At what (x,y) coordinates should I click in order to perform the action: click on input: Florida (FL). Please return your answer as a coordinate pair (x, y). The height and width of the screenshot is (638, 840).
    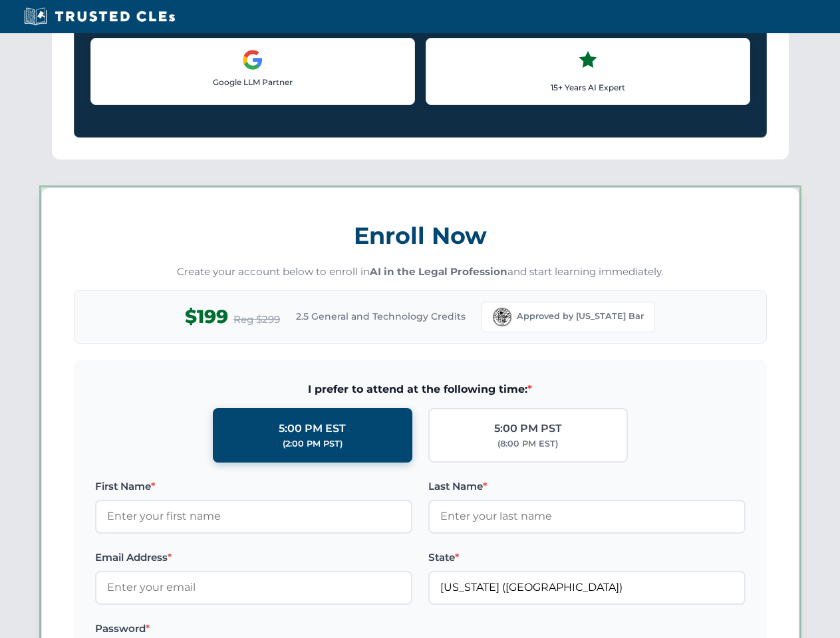
    Looking at the image, I should click on (586, 587).